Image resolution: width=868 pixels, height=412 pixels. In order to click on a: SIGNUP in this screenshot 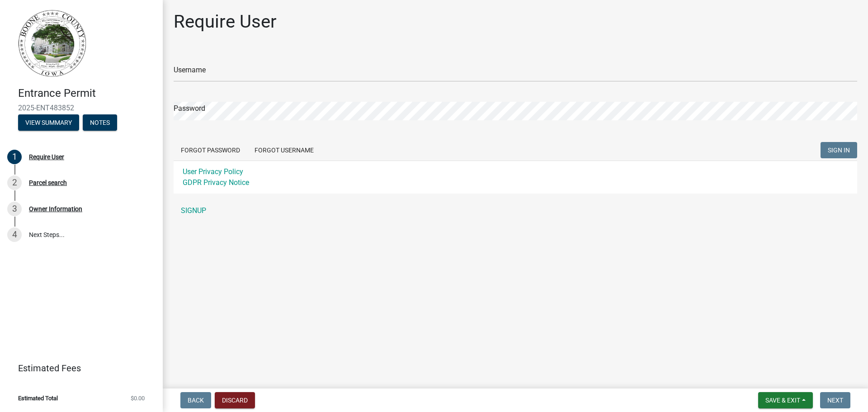, I will do `click(515, 211)`.